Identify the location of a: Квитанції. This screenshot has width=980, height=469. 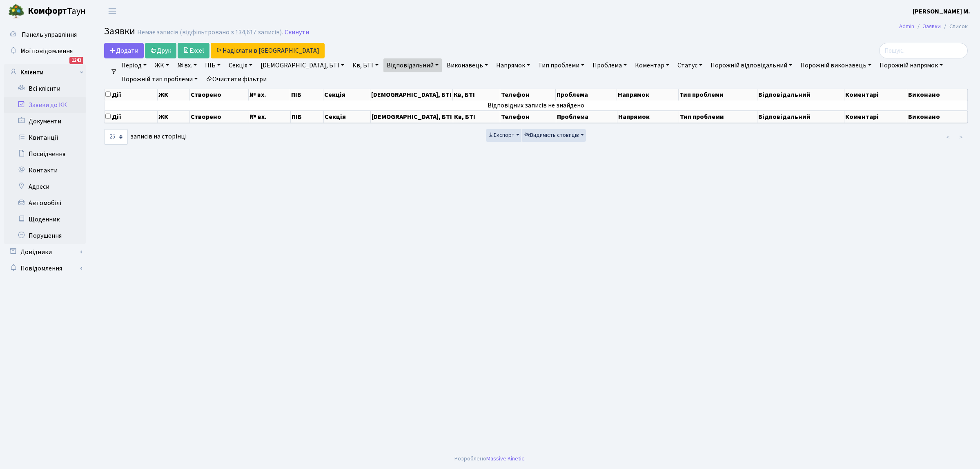
(45, 137).